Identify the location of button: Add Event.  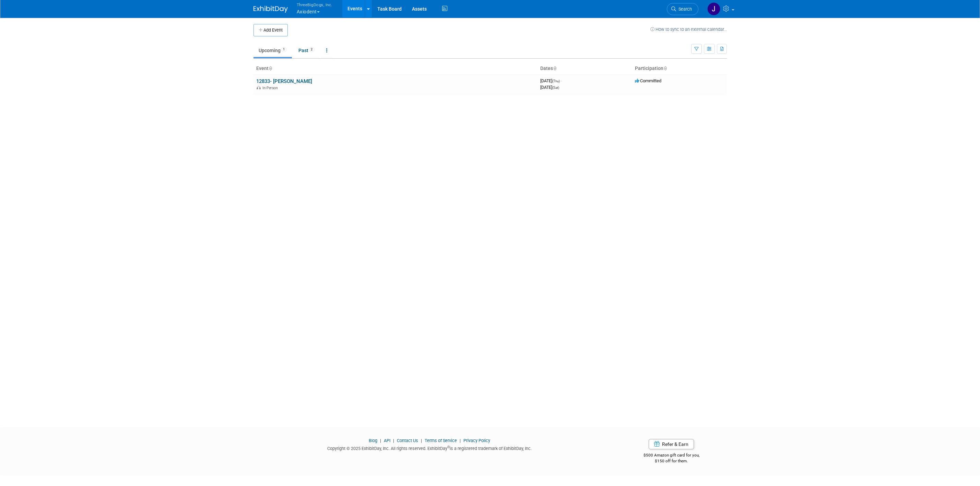
(271, 30).